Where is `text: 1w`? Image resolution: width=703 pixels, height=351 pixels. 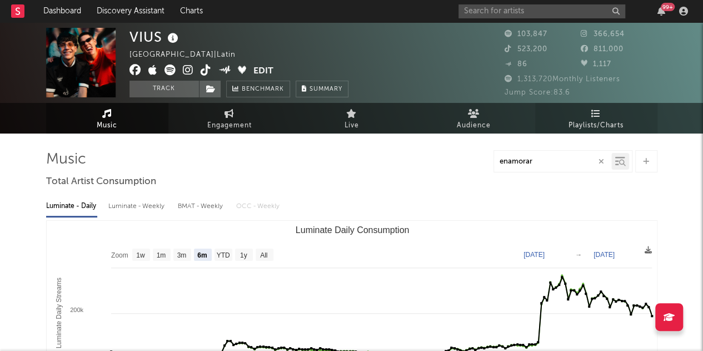 text: 1w is located at coordinates (141, 255).